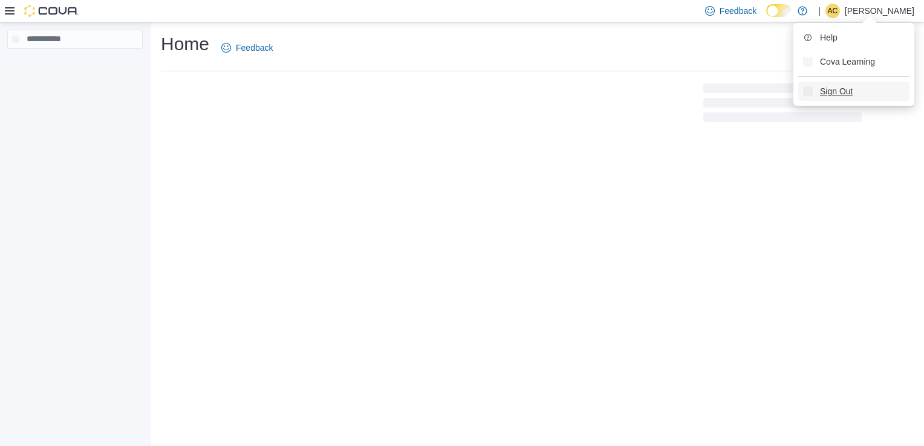 The width and height of the screenshot is (924, 446). What do you see at coordinates (809, 105) in the screenshot?
I see `span: Loading` at bounding box center [809, 105].